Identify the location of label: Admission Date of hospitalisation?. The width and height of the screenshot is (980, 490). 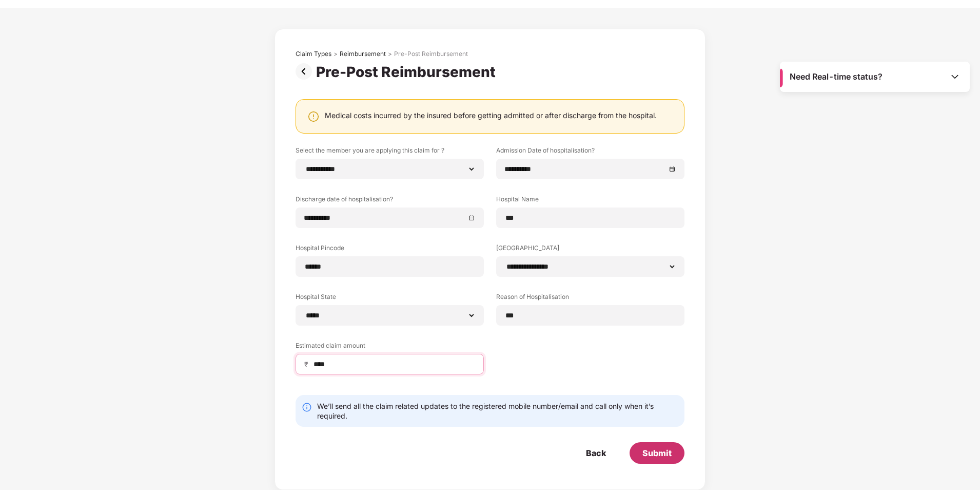
(590, 152).